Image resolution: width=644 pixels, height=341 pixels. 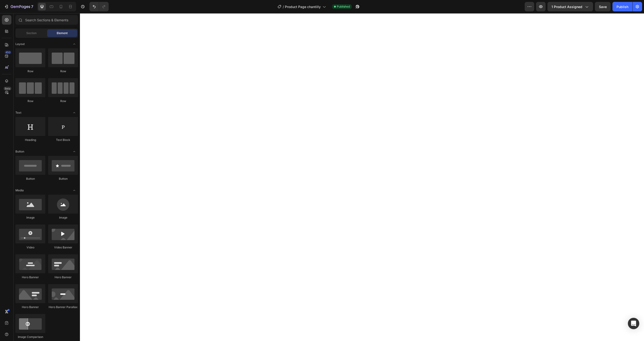 What do you see at coordinates (567, 7) in the screenshot?
I see `span: 1 product assigned` at bounding box center [567, 7].